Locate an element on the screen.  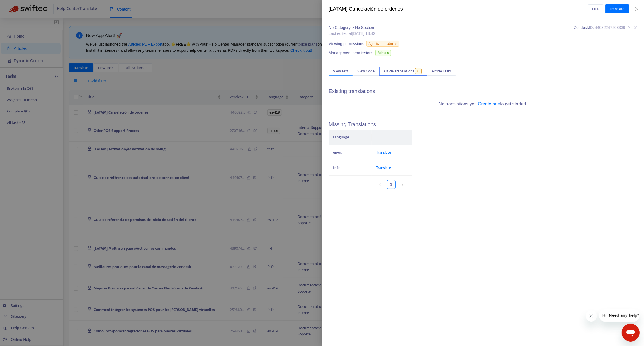
button: right is located at coordinates (402, 184).